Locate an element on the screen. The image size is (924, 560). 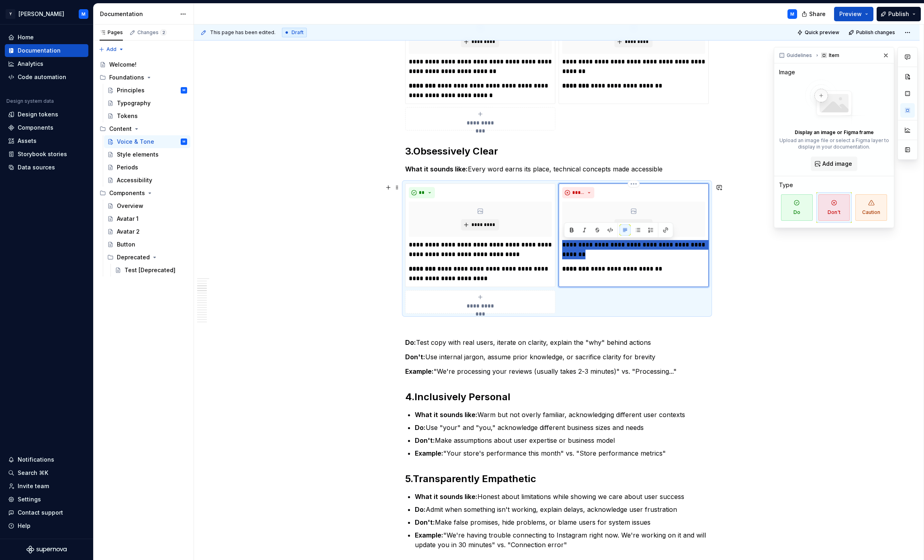
p: Test copy with real users, iterate on clarity, explain the "why" behind actions is located at coordinates (557, 342).